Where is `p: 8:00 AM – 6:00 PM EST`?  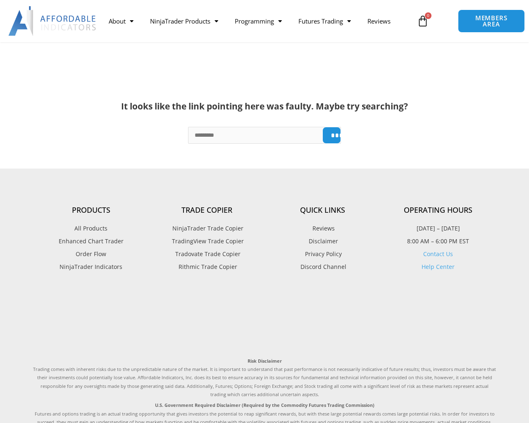 p: 8:00 AM – 6:00 PM EST is located at coordinates (438, 241).